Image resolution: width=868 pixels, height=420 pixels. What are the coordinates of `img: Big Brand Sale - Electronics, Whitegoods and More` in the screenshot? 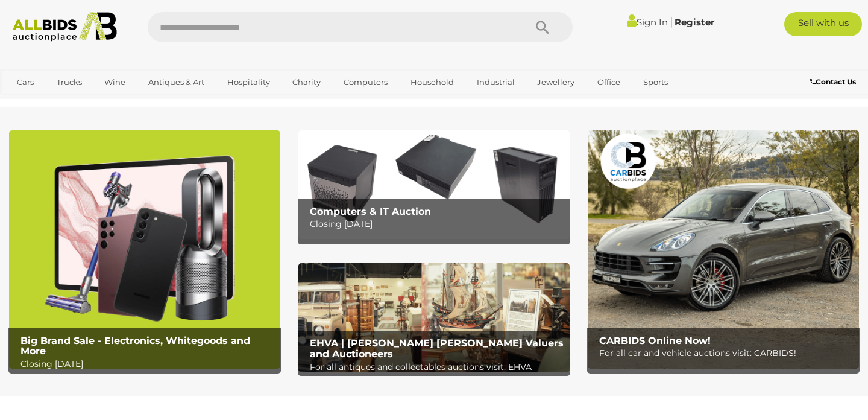 It's located at (145, 249).